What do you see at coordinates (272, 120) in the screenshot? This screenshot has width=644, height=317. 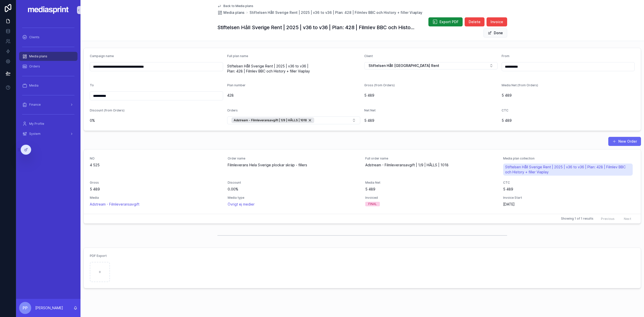 I see `button: Unselect 1611` at bounding box center [272, 120].